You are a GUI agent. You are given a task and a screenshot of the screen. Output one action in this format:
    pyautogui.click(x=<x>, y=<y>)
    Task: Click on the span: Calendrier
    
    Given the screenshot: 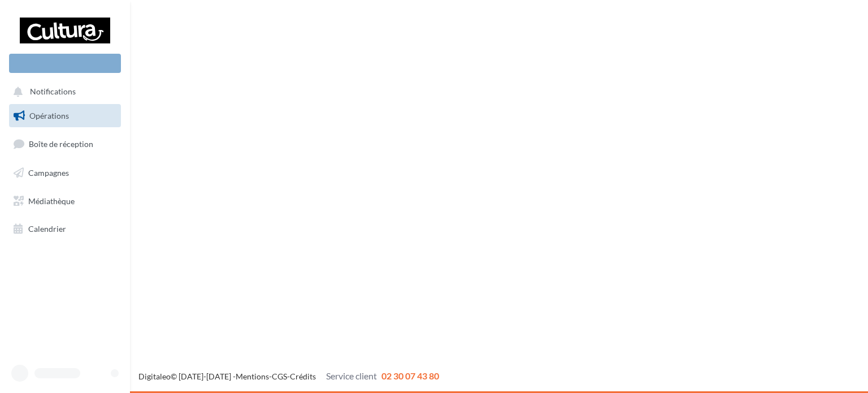 What is the action you would take?
    pyautogui.click(x=47, y=228)
    